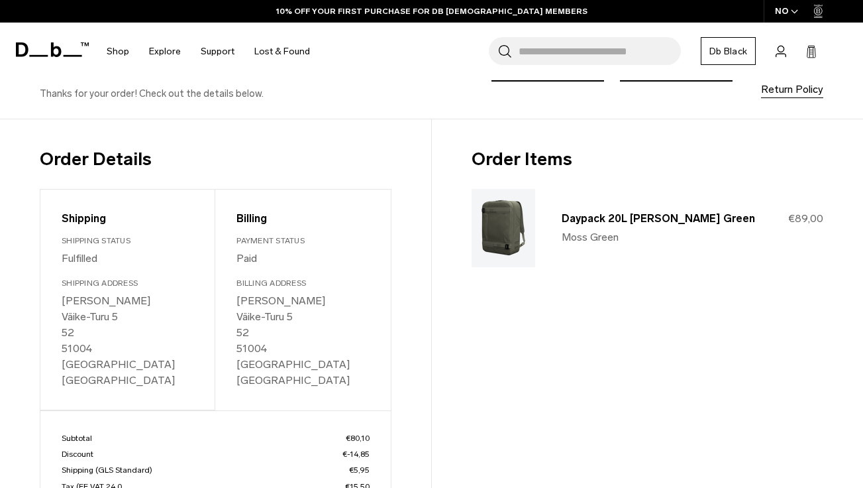  I want to click on h3: Order Items, so click(648, 159).